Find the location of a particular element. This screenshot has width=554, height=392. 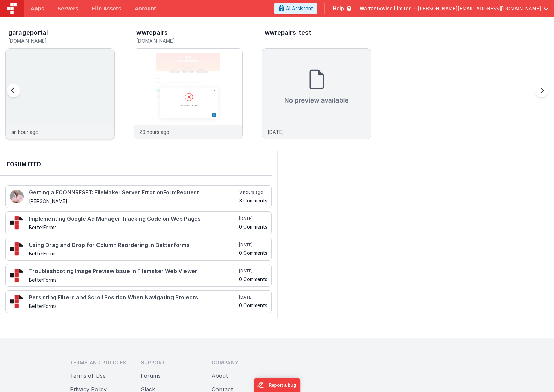

h2: Forum Feed is located at coordinates (136, 164).